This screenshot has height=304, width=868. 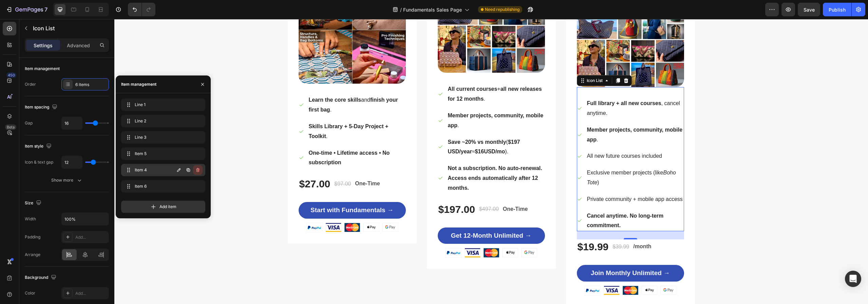 What do you see at coordinates (168, 207) in the screenshot?
I see `span: Add item` at bounding box center [168, 207].